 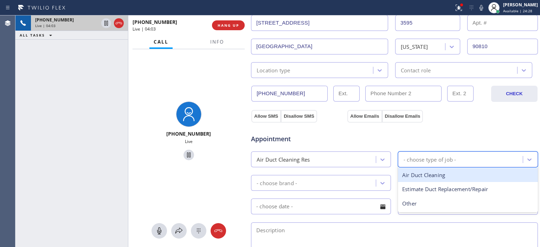 What do you see at coordinates (460, 93) in the screenshot?
I see `input: Ext. 2` at bounding box center [460, 93].